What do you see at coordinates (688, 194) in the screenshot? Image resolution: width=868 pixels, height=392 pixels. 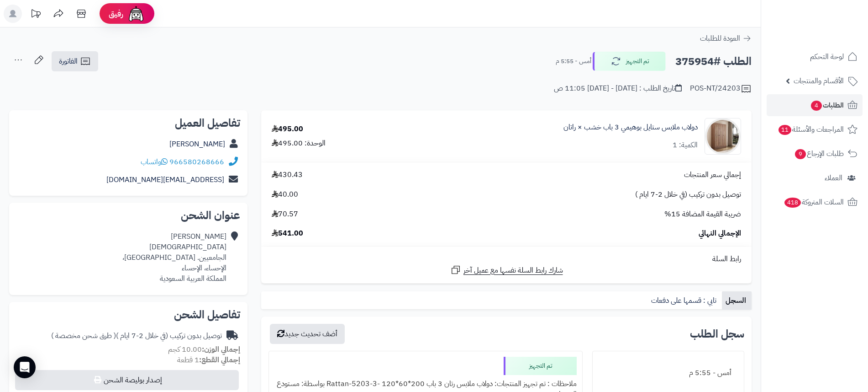 I see `span: توصيل بدون تركيب (في خلال 2-7 ايام )` at bounding box center [688, 194].